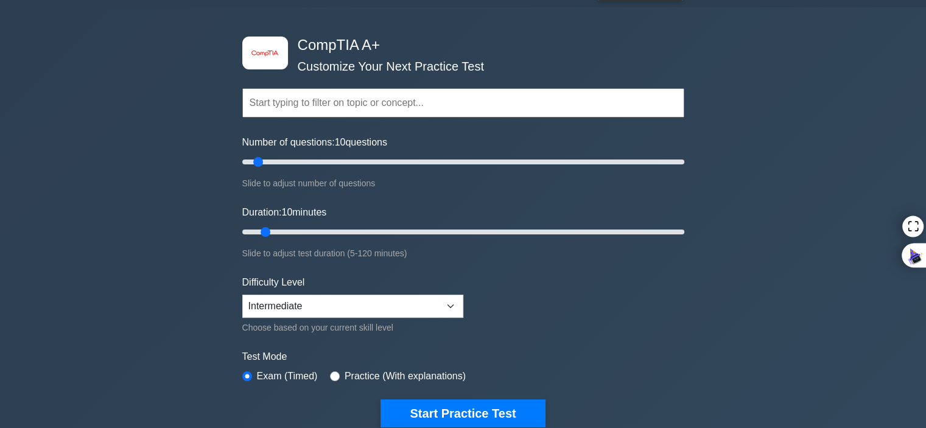 The height and width of the screenshot is (428, 926). Describe the element at coordinates (463, 253) in the screenshot. I see `div: Slide to adjust test duration (5-120 minutes)` at that location.